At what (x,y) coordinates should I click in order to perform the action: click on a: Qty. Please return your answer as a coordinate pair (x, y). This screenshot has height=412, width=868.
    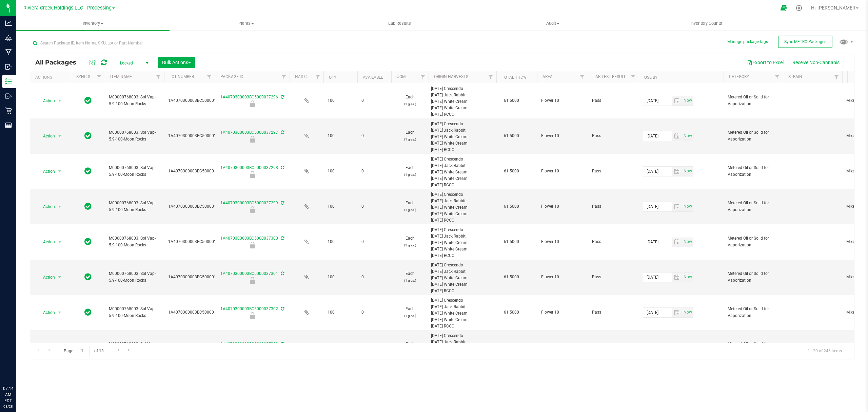
    Looking at the image, I should click on (333, 77).